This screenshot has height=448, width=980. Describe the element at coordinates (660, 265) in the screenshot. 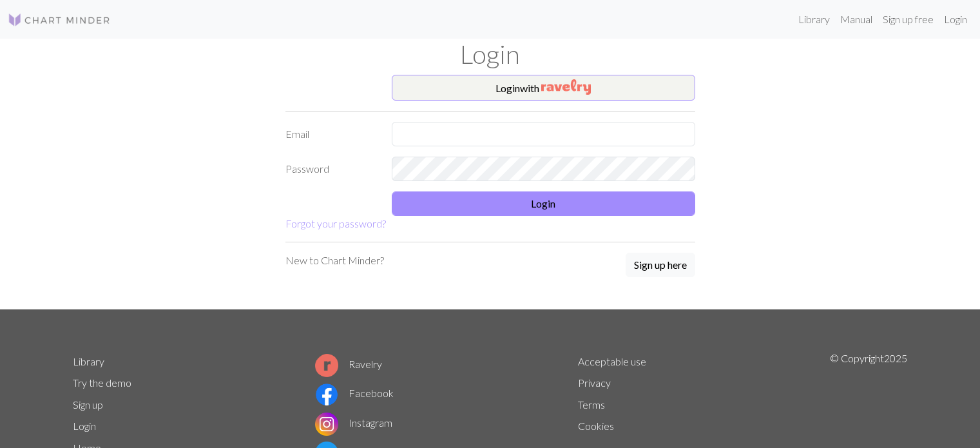

I see `a: Sign up here` at that location.